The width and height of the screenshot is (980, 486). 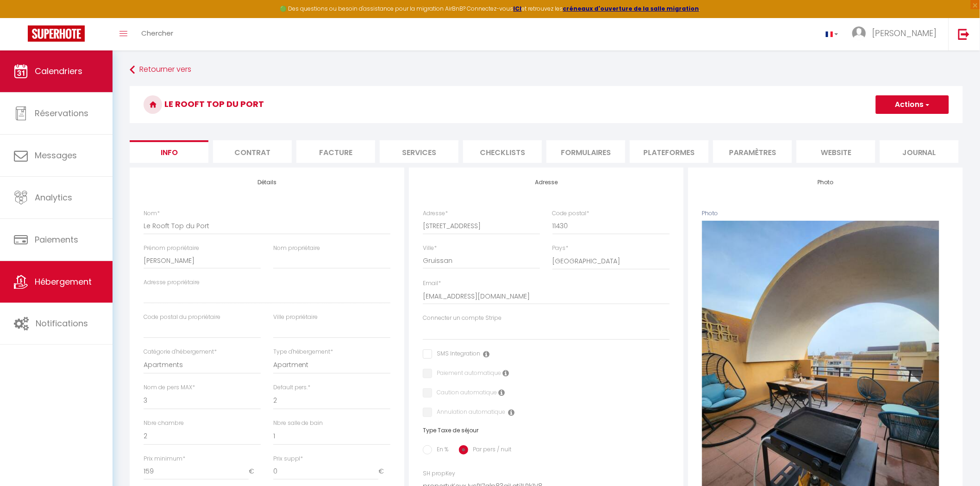 What do you see at coordinates (546, 104) in the screenshot?
I see `h3: Le Rooft Top du Port` at bounding box center [546, 104].